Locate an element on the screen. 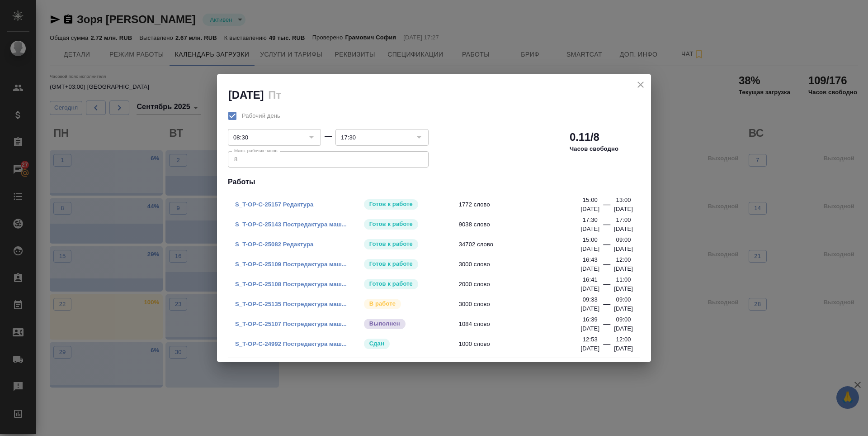 The width and height of the screenshot is (868, 436). span: Рабочий день is located at coordinates (261, 115).